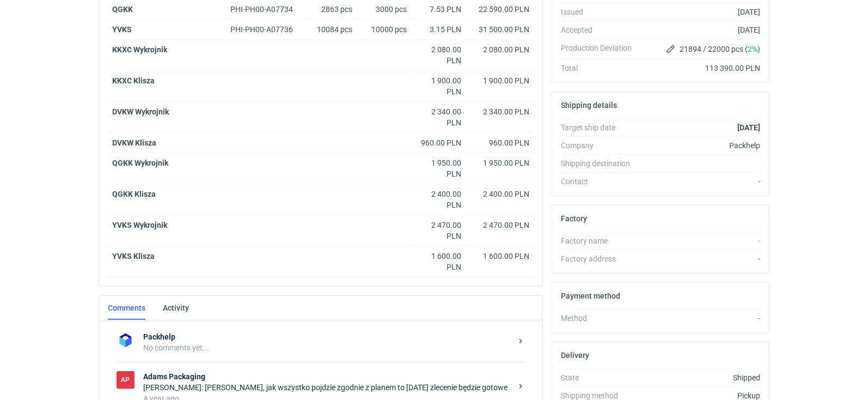 This screenshot has height=400, width=868. I want to click on div: Adams Packaging, so click(125, 380).